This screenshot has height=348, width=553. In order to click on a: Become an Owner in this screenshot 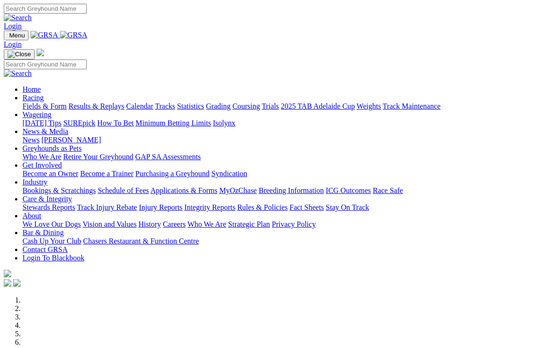, I will do `click(50, 173)`.